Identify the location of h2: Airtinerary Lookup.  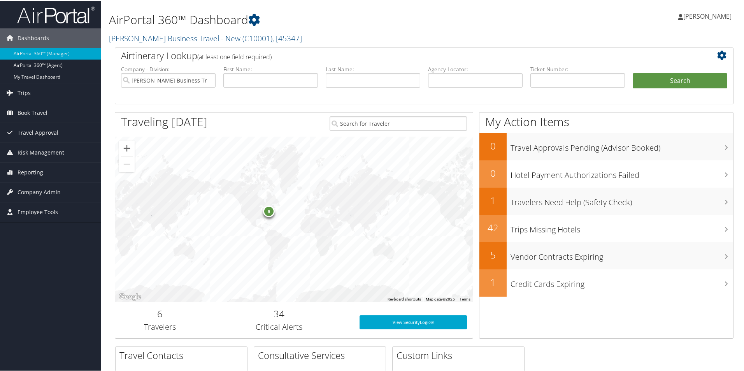
(398, 55).